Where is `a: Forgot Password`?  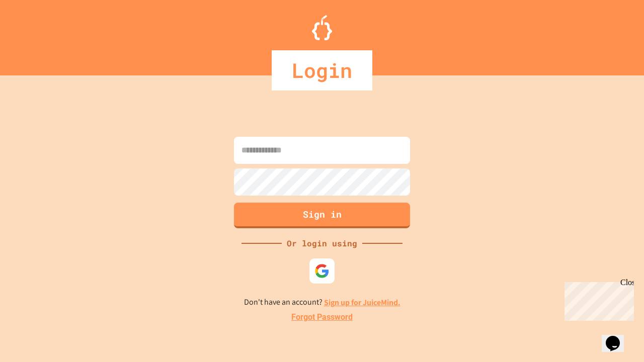 a: Forgot Password is located at coordinates (322, 317).